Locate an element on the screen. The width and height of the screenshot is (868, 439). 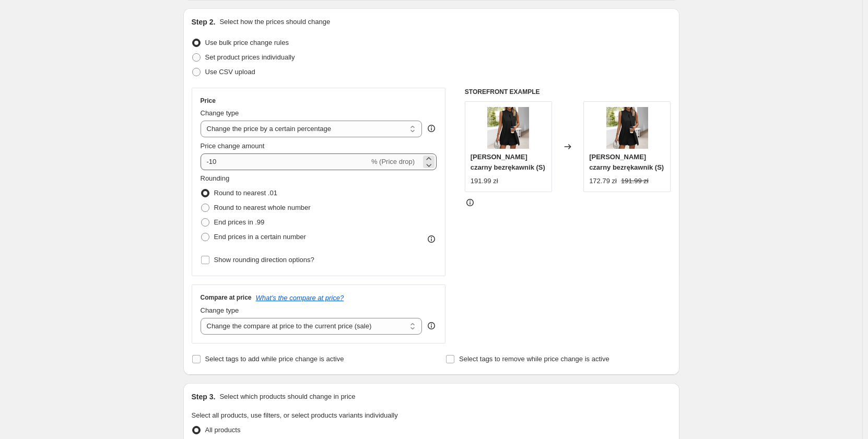
p: Select how the prices should change is located at coordinates (275, 22).